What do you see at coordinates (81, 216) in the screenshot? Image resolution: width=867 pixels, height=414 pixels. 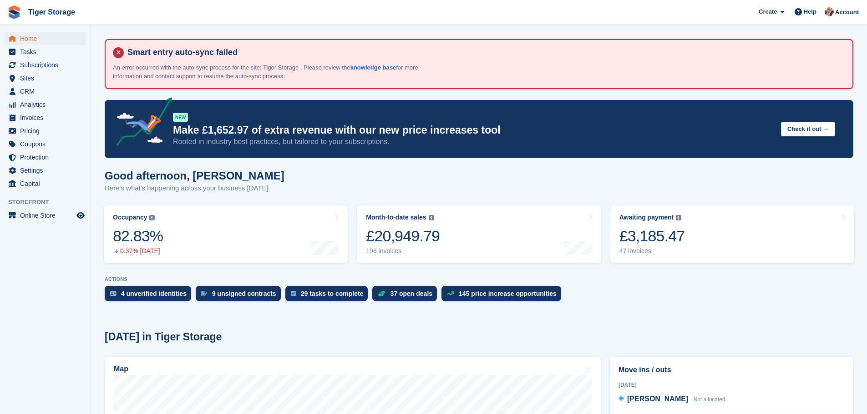 I see `a: Preview store` at bounding box center [81, 216].